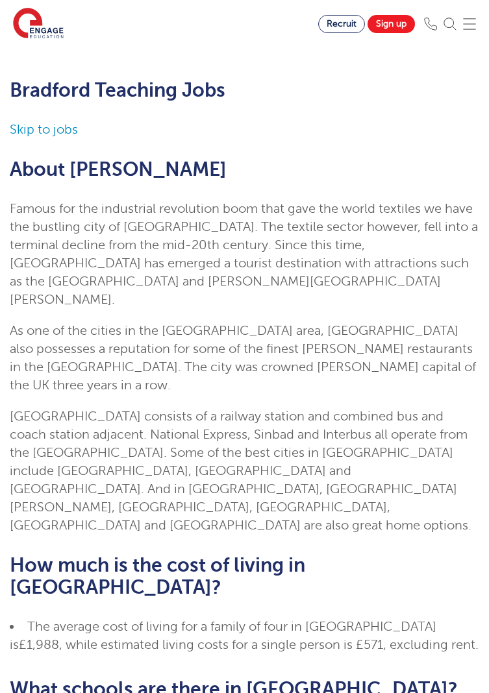 This screenshot has width=489, height=693. Describe the element at coordinates (341, 24) in the screenshot. I see `a: Recruit` at that location.